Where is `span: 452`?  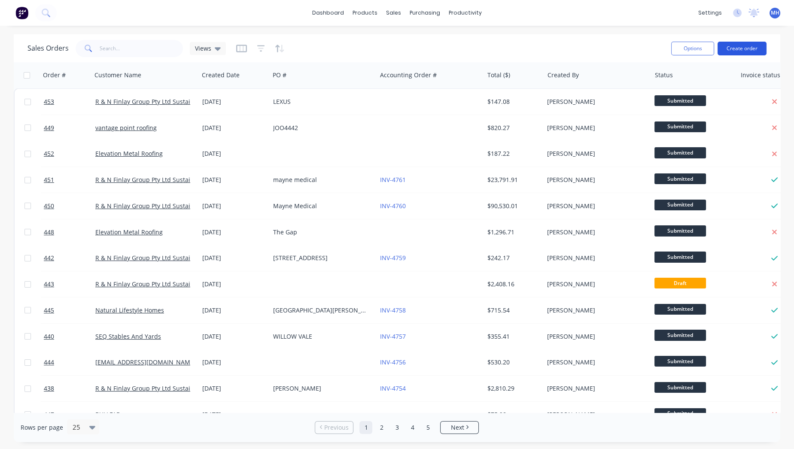 span: 452 is located at coordinates (49, 154).